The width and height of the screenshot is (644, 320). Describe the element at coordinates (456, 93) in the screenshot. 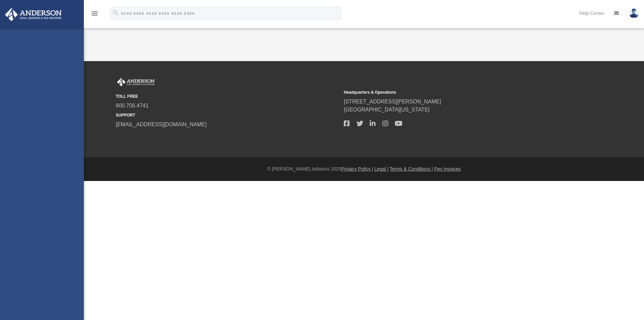

I see `small: Headquarters & Operations` at that location.